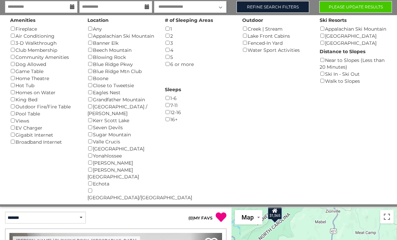  I want to click on div: Hot Tub, so click(44, 85).